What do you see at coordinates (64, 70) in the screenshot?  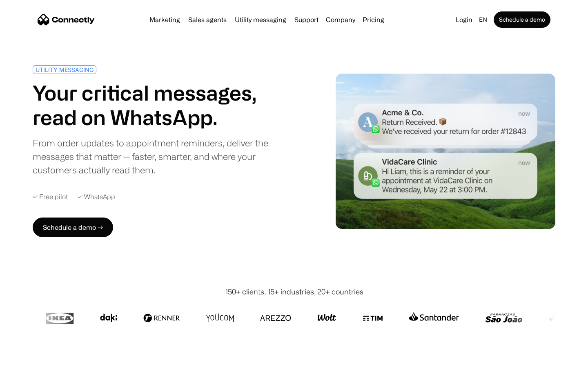 I see `div: UTILITY MESSAGING` at bounding box center [64, 70].